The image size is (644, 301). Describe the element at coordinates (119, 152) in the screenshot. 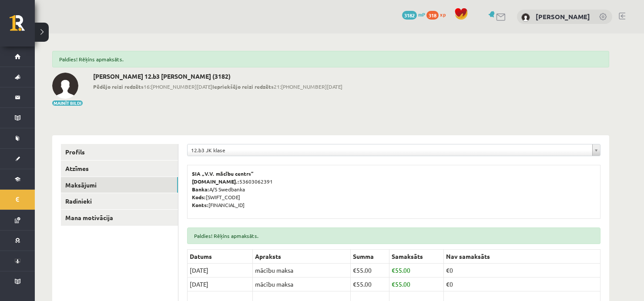

I see `a: Profils` at that location.